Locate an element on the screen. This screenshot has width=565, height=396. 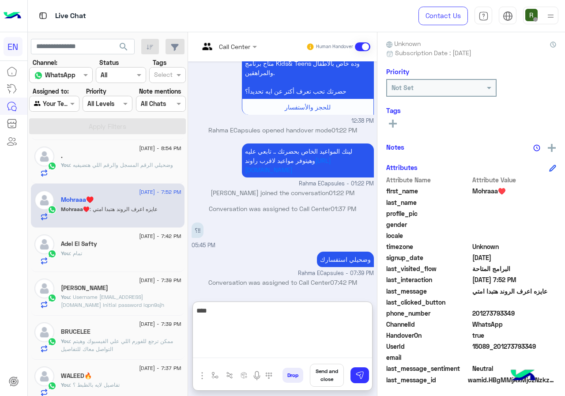
p: Conversation was assigned to Call Center is located at coordinates (283, 209).